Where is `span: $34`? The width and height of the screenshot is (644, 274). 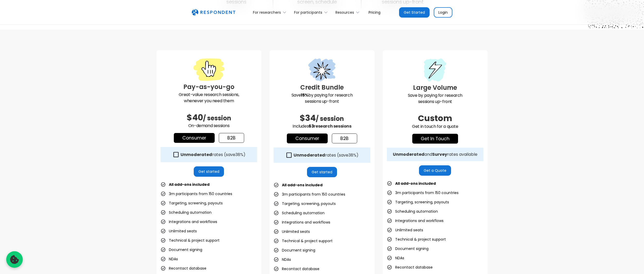 span: $34 is located at coordinates (308, 117).